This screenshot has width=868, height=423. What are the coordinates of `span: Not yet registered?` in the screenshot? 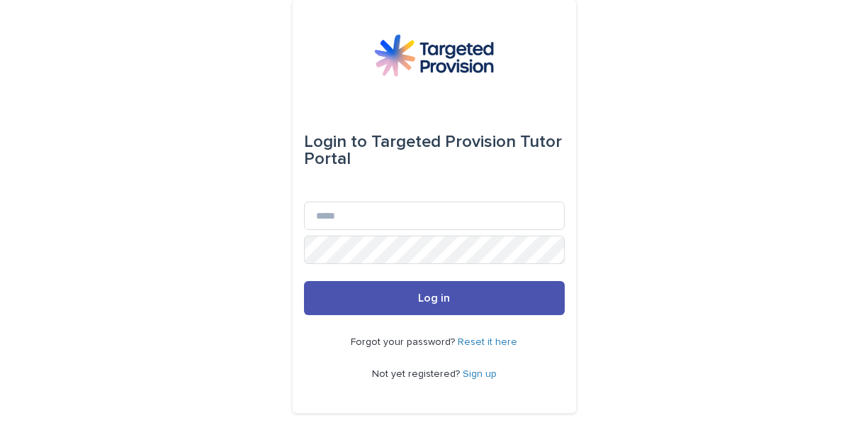 It's located at (417, 374).